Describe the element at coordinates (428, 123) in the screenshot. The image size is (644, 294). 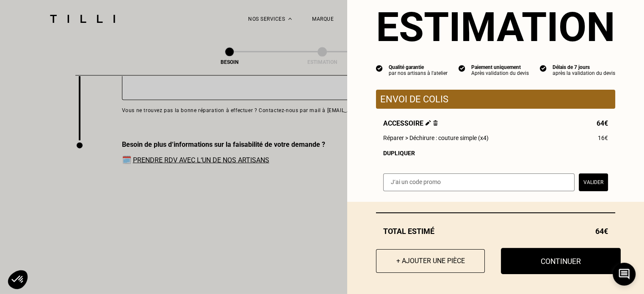
I see `img: Éditer` at that location.